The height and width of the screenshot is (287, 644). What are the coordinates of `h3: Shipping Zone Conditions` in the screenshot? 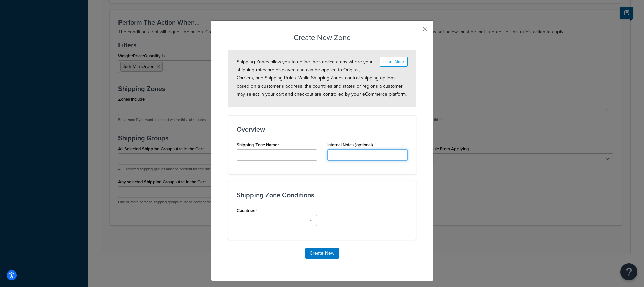 It's located at (322, 195).